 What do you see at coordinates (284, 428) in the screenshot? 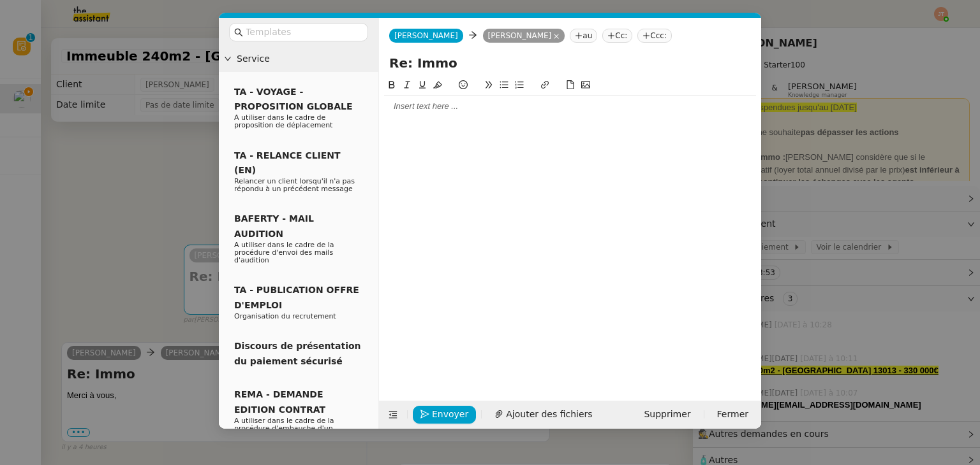
I see `span: A utiliser dans le cadre de la procédure d'embauche d'un nouveau salarié` at bounding box center [284, 428].